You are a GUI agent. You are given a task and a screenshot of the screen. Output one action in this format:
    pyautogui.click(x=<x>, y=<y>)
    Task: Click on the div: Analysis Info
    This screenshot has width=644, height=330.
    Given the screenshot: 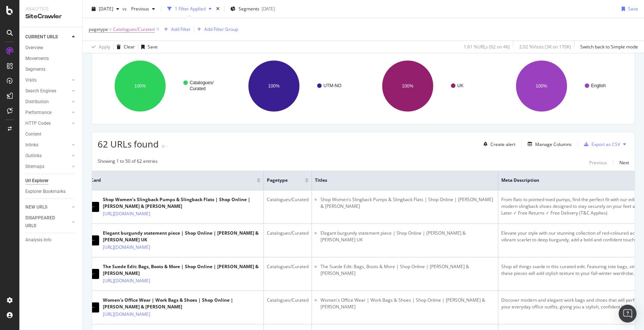 What is the action you would take?
    pyautogui.click(x=38, y=240)
    